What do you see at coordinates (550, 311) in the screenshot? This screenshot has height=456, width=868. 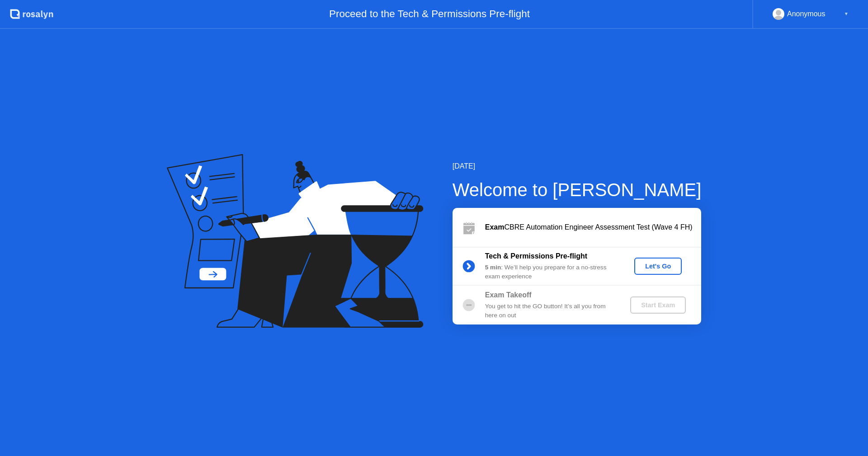 I see `div: You get to hit the GO button! It’s all you from here on out` at bounding box center [550, 311].